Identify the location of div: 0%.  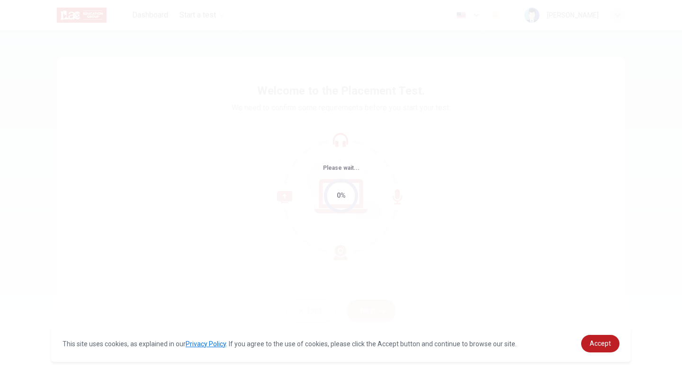
(341, 195).